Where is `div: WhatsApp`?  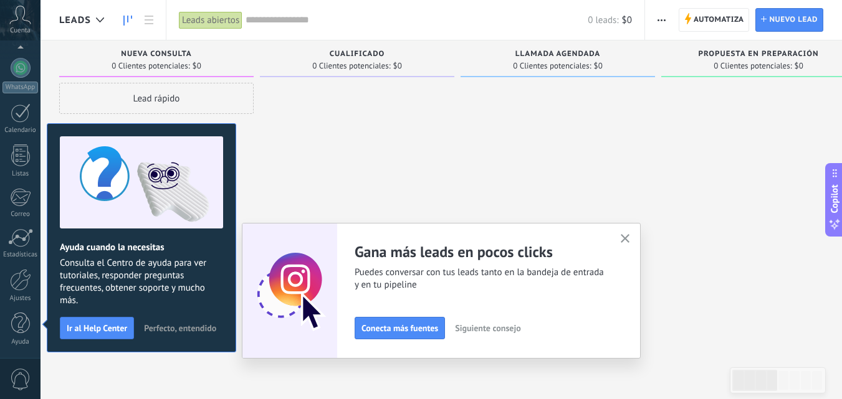
div: WhatsApp is located at coordinates (20, 87).